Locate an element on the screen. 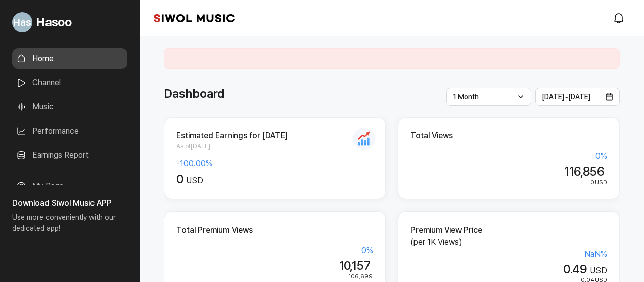 The image size is (644, 282). span: 116,856 is located at coordinates (584, 172).